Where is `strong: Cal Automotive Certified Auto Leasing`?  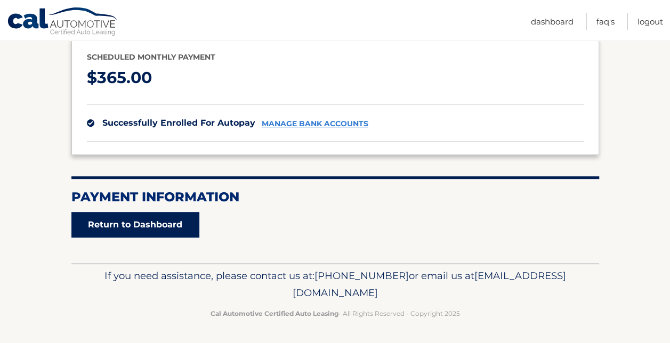 strong: Cal Automotive Certified Auto Leasing is located at coordinates (275, 314).